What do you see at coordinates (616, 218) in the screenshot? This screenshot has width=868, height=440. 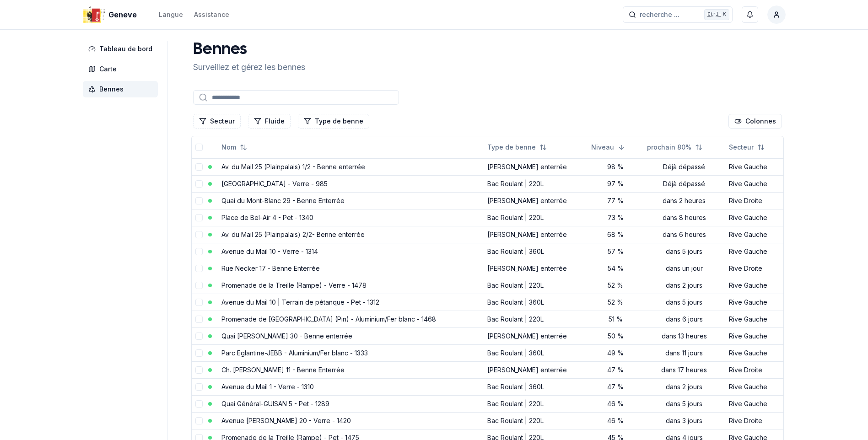 I see `div: 73 %` at bounding box center [616, 218].